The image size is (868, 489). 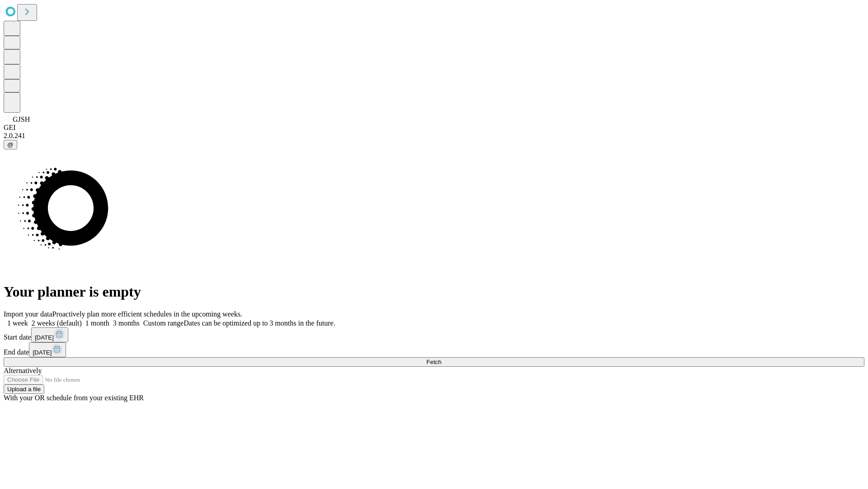 I want to click on span: Import your data, so click(x=28, y=313).